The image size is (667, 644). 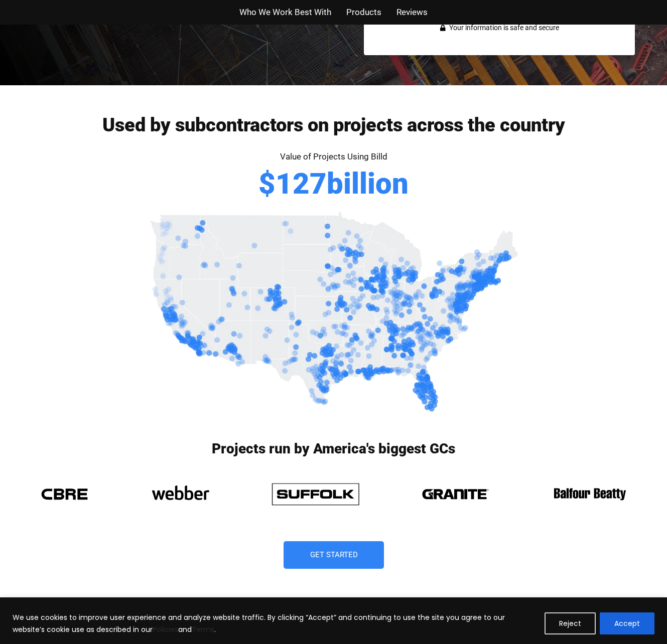 What do you see at coordinates (364, 12) in the screenshot?
I see `span: Products` at bounding box center [364, 12].